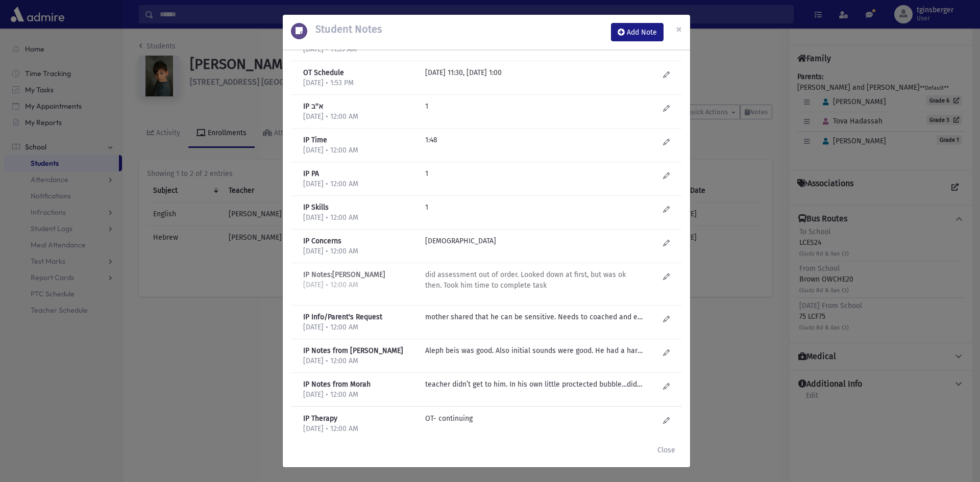 The width and height of the screenshot is (980, 482). I want to click on p: OT- continuing, so click(534, 418).